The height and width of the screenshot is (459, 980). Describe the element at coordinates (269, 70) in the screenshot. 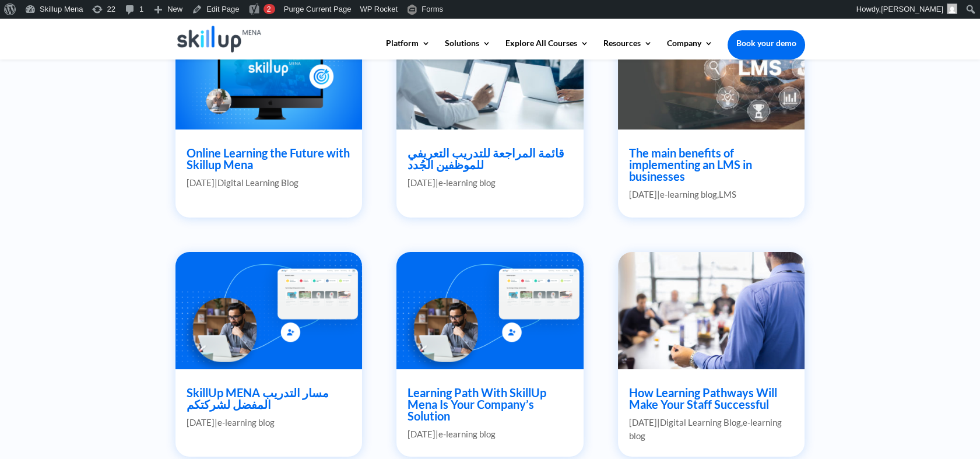

I see `img: Online Learning the Future with Skillup Mena` at that location.